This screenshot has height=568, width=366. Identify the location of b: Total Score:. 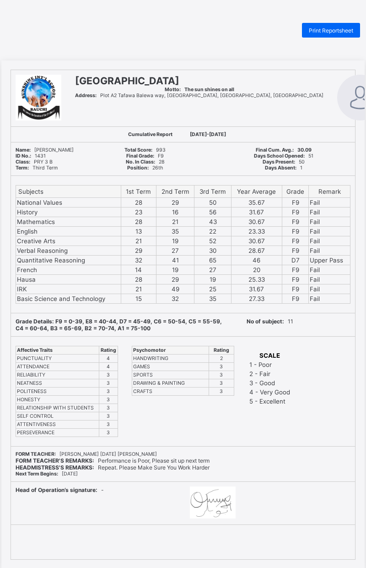
(138, 150).